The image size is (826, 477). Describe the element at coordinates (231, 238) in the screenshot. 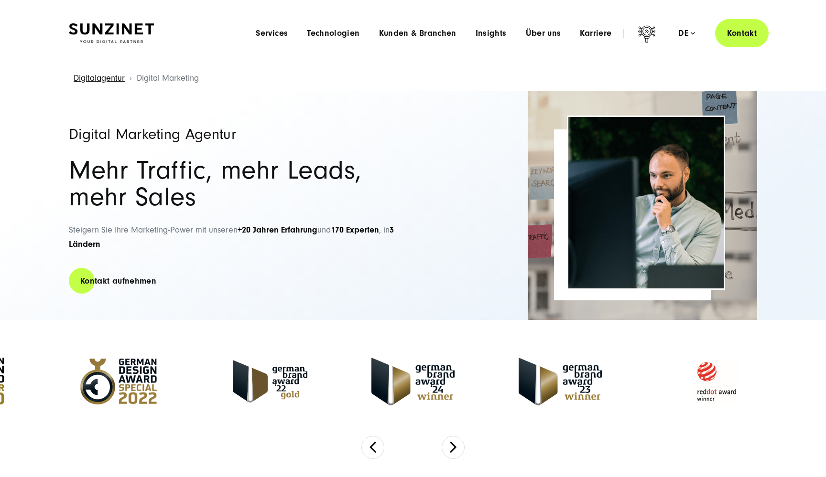

I see `span: Steigern Sie Ihre Marketing-Power mit unseren und , in` at that location.